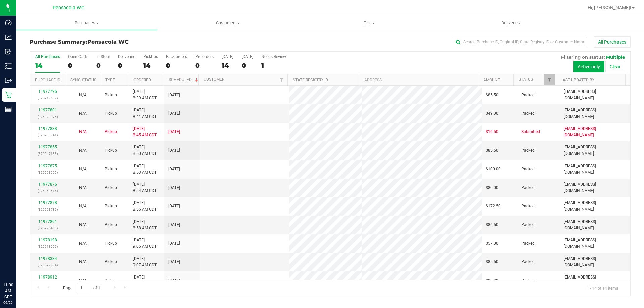  Describe the element at coordinates (48, 110) in the screenshot. I see `a: 11977801` at that location.